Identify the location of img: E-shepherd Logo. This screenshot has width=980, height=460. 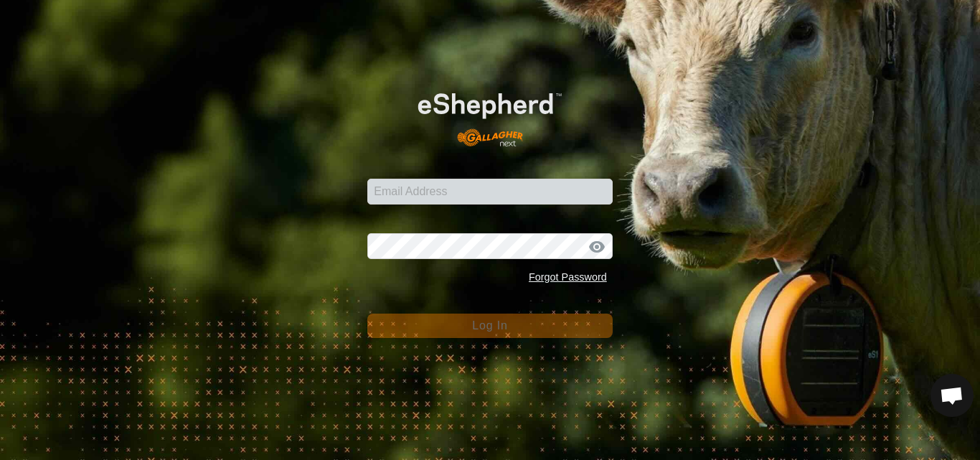
(489, 114).